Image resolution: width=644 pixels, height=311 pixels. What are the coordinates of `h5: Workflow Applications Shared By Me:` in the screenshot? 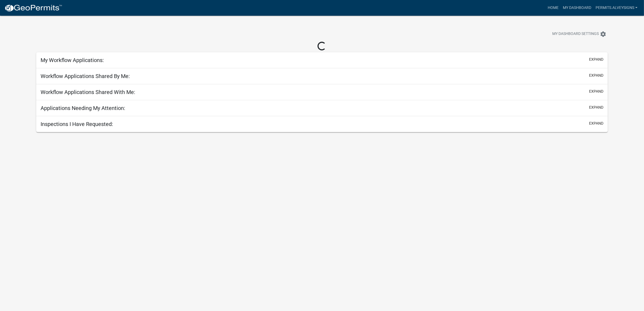 It's located at (85, 76).